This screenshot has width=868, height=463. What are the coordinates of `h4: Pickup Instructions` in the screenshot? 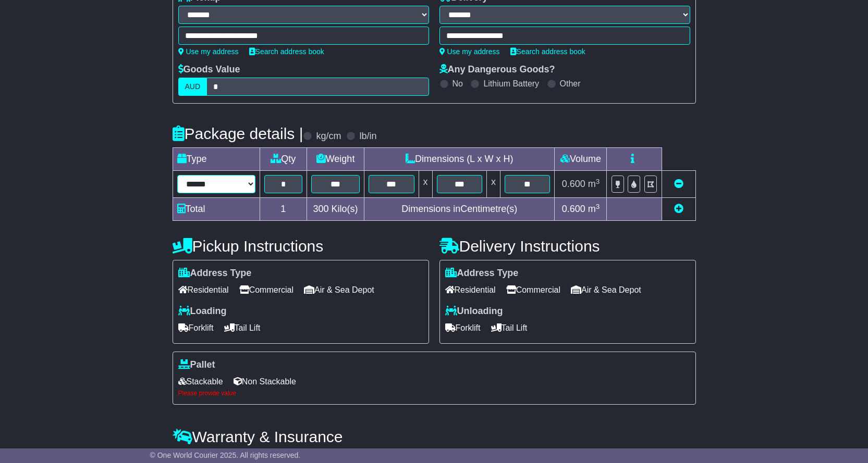 It's located at (301, 246).